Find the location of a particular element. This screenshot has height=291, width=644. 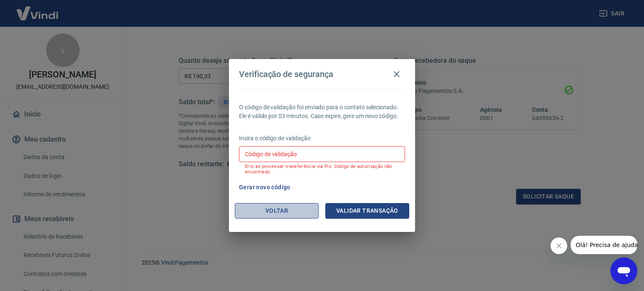

button: Gerar novo código is located at coordinates (265, 187).